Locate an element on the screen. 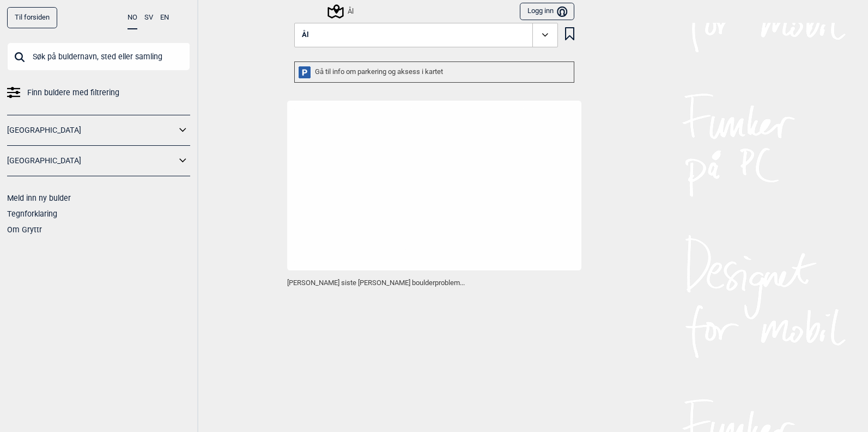 The image size is (868, 432). a: Om Gryttr is located at coordinates (24, 229).